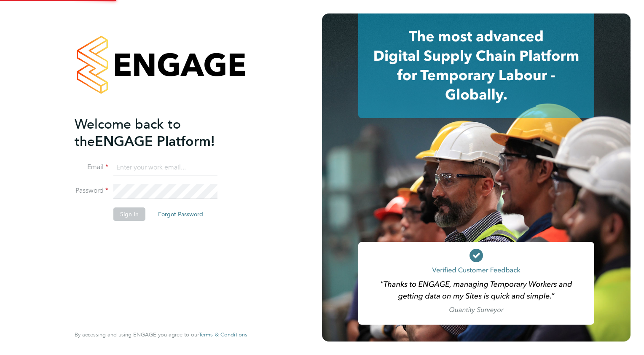 This screenshot has width=644, height=355. What do you see at coordinates (129, 214) in the screenshot?
I see `button: Sign In` at bounding box center [129, 214].